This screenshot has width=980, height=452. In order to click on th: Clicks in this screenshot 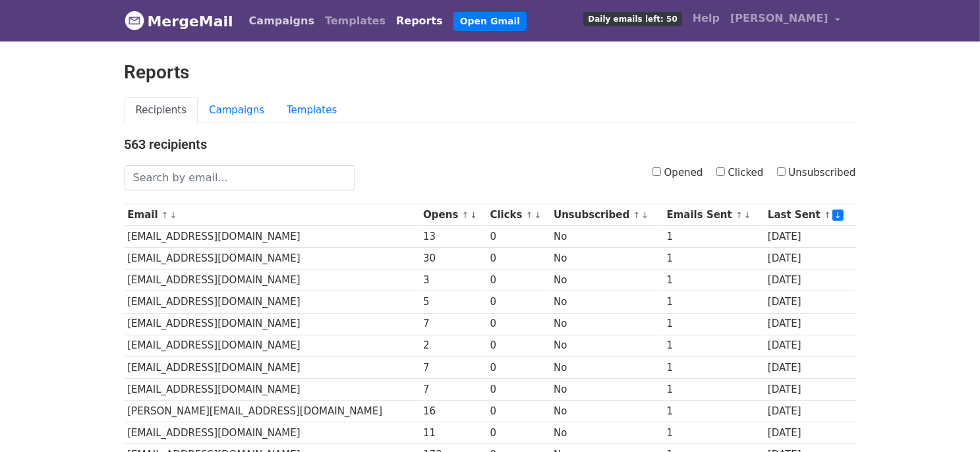, I will do `click(519, 214)`.